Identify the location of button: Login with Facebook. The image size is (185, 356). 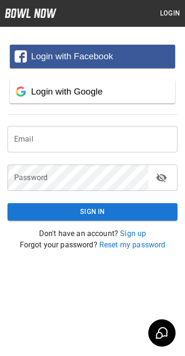
(92, 56).